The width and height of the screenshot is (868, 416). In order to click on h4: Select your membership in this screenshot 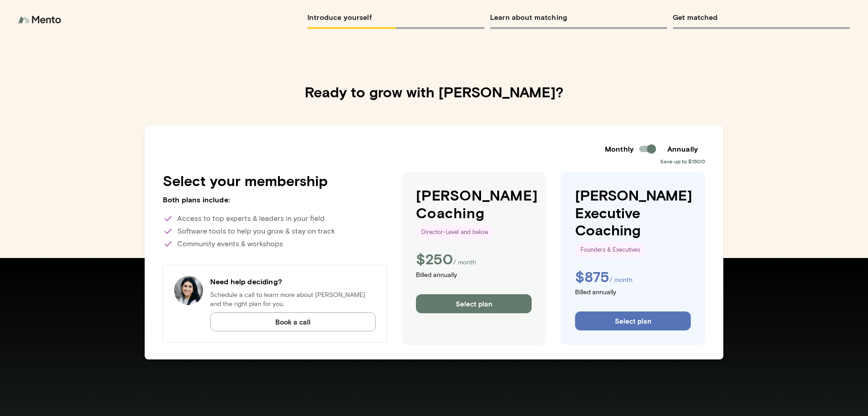, I will do `click(275, 181)`.